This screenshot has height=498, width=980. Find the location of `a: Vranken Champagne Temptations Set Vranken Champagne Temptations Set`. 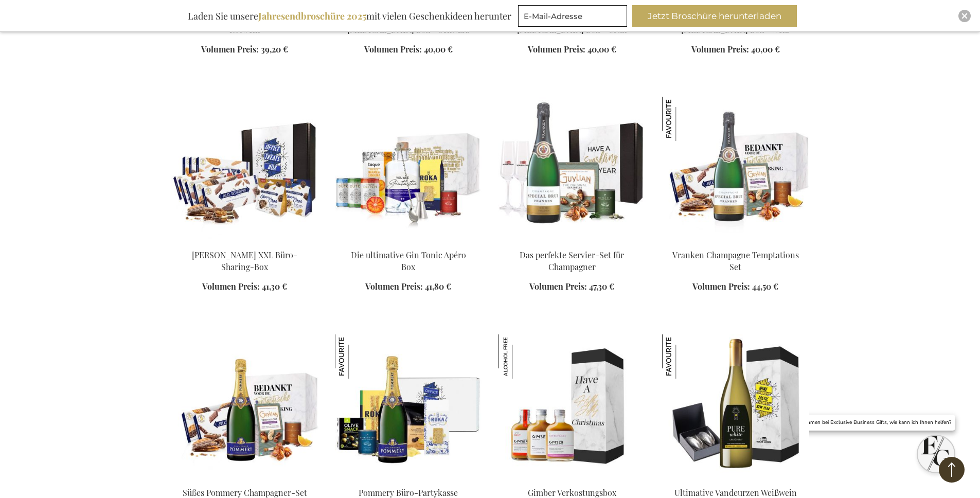

a: Vranken Champagne Temptations Set Vranken Champagne Temptations Set is located at coordinates (736, 242).